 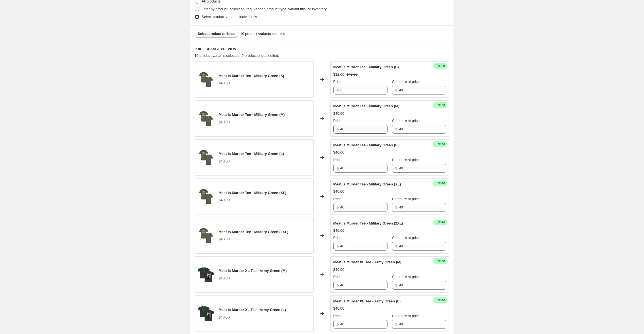 I want to click on span: Select product variants, so click(x=216, y=34).